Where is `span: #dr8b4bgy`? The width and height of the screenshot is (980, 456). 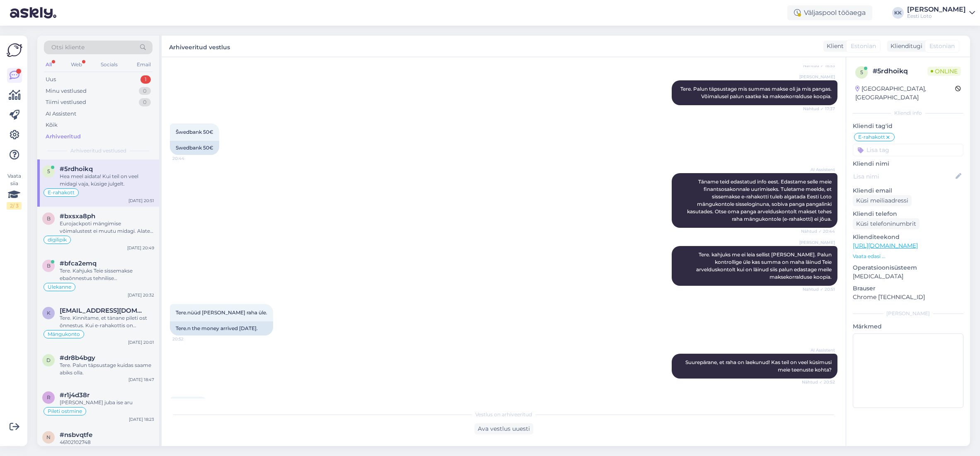
span: #dr8b4bgy is located at coordinates (78, 358).